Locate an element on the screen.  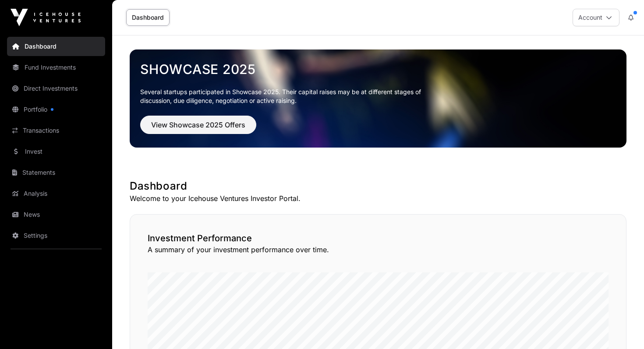
a: Showcase 2025 is located at coordinates (378, 69).